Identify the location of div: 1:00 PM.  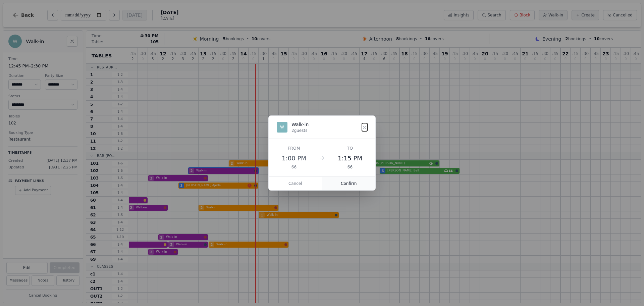
(294, 158).